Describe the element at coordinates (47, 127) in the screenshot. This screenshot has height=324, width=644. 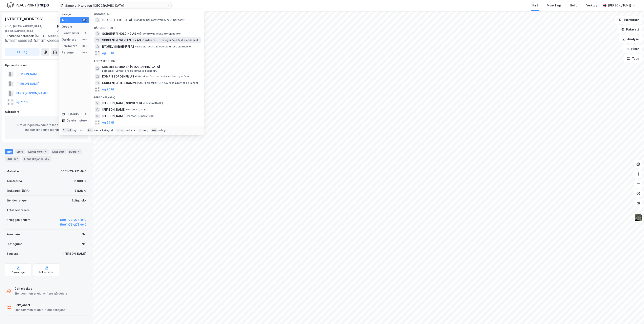
I see `div: Det er ingen hovedeiere med signifikante andeler for denne eiendommen` at that location.